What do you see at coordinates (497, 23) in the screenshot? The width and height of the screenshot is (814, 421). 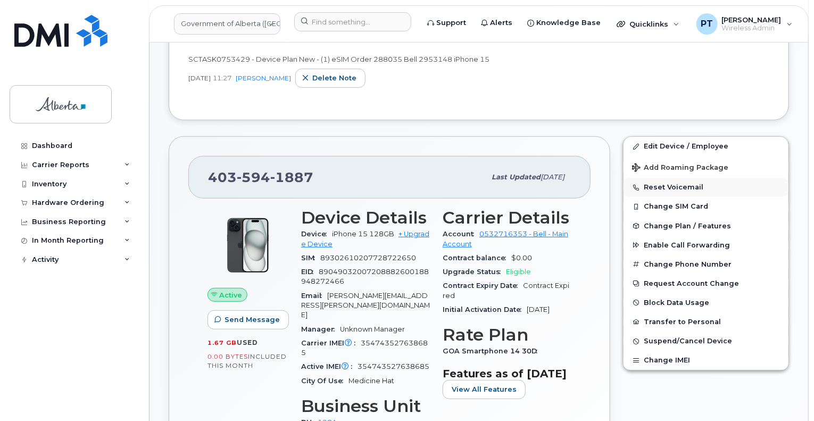 I see `a: Alerts` at bounding box center [497, 23].